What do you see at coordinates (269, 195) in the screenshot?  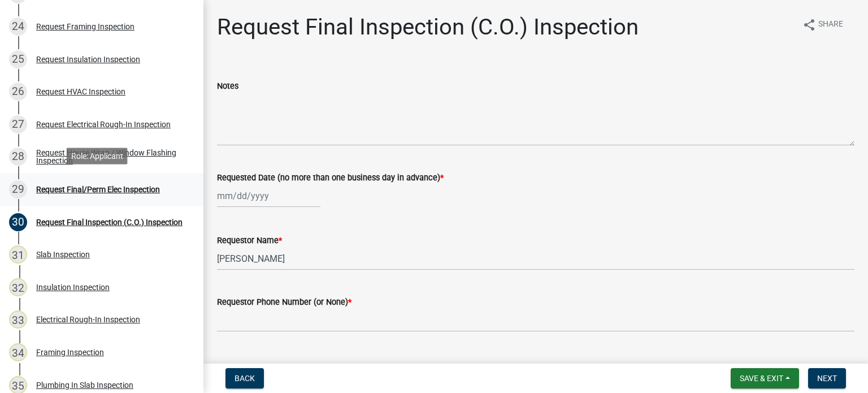 I see `input: mm/dd/yyyy` at bounding box center [269, 195].